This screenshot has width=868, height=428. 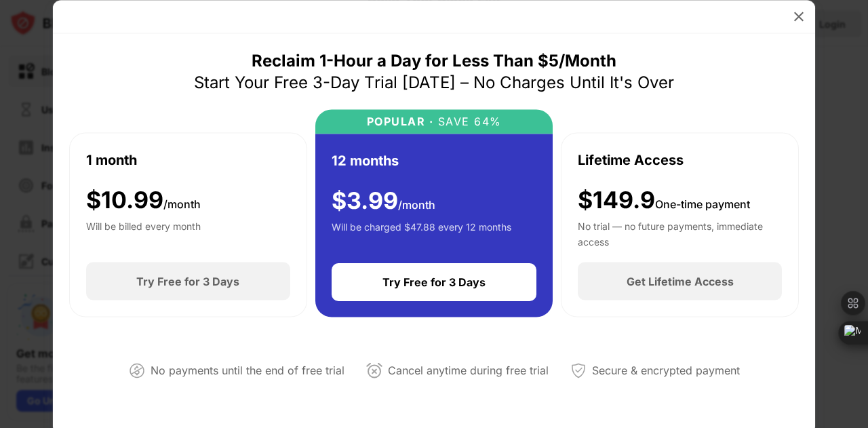 What do you see at coordinates (400, 121) in the screenshot?
I see `div: POPULAR ·` at bounding box center [400, 121].